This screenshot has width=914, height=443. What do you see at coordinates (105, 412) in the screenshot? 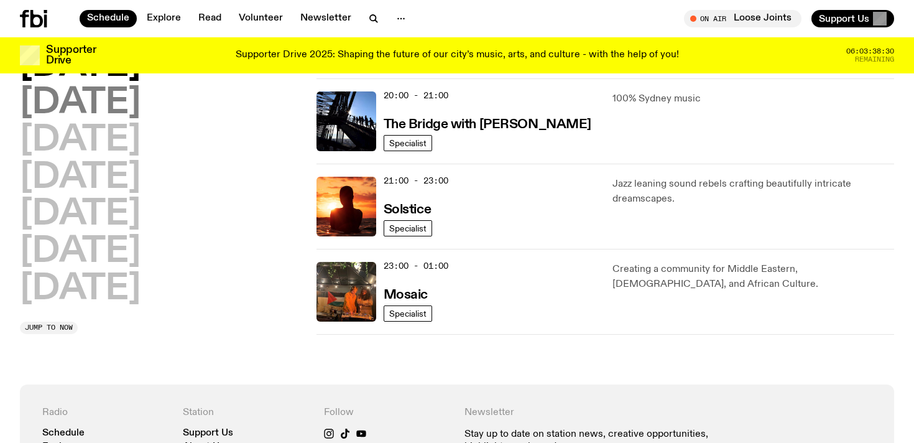
I see `h4: Radio` at bounding box center [105, 412].